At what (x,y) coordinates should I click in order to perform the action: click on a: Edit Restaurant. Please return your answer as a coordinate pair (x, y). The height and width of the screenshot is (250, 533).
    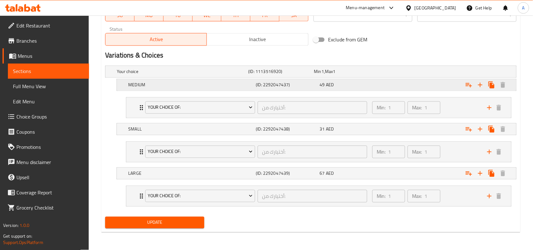
    Looking at the image, I should click on (46, 26).